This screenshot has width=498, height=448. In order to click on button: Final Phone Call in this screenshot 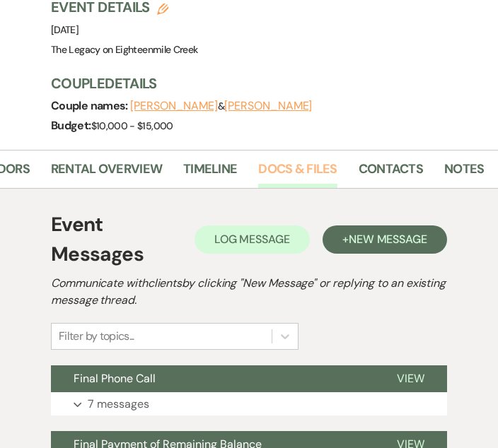, I will do `click(212, 379)`.